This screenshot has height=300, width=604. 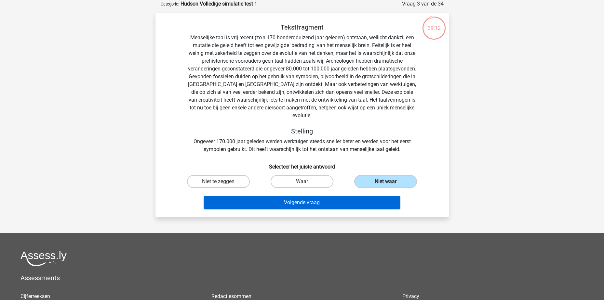 I want to click on a: Cijferreeksen, so click(x=35, y=296).